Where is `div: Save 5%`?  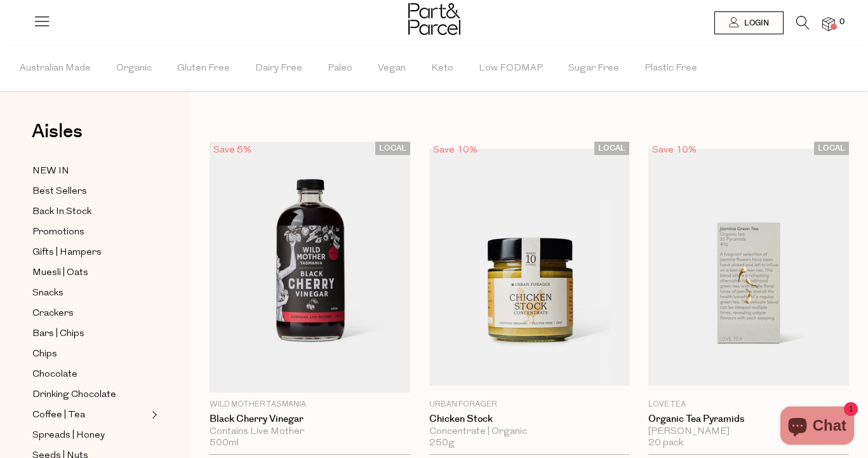
div: Save 5% is located at coordinates (232, 150).